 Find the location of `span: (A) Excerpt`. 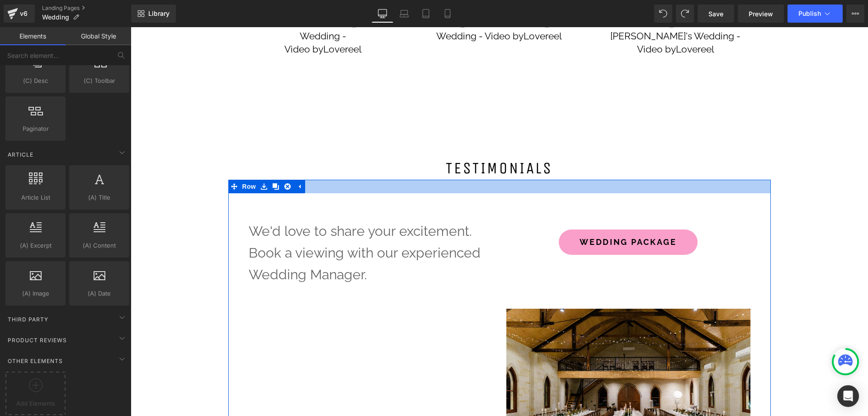

span: (A) Excerpt is located at coordinates (35, 245).